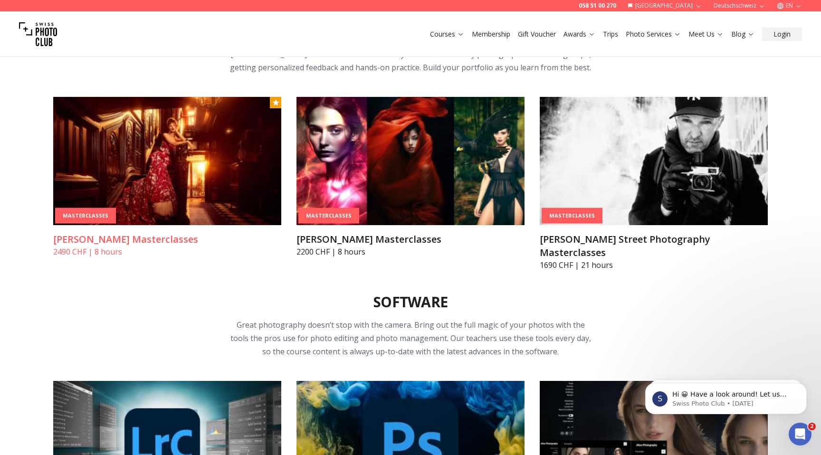  What do you see at coordinates (579, 34) in the screenshot?
I see `button: Awards` at bounding box center [579, 34].